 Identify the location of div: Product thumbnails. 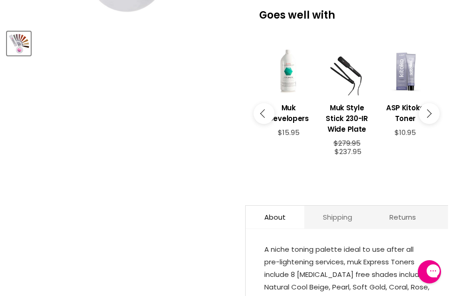
(120, 42).